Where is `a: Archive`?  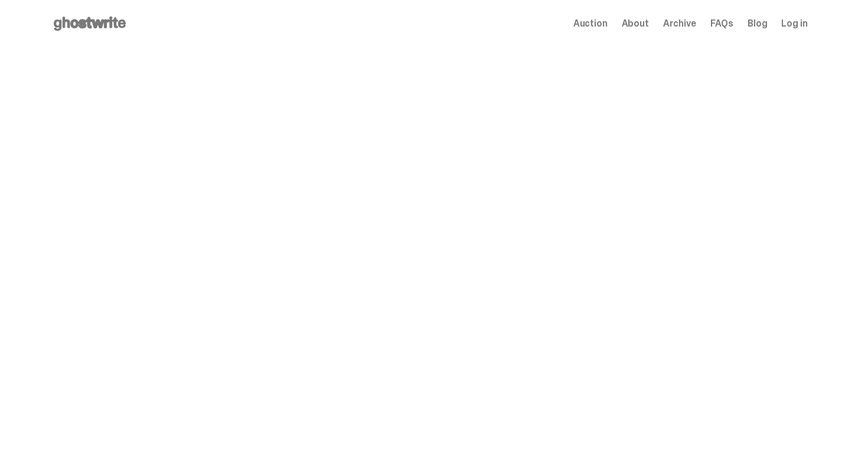
a: Archive is located at coordinates (679, 23).